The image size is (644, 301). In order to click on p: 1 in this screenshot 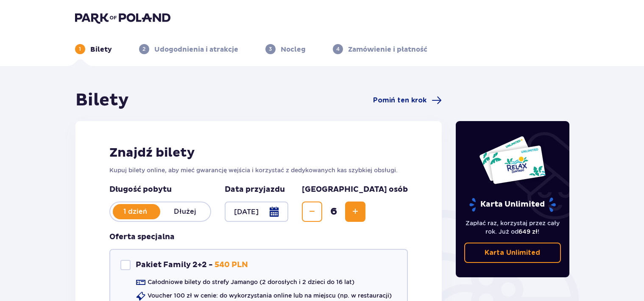, I will do `click(80, 49)`.